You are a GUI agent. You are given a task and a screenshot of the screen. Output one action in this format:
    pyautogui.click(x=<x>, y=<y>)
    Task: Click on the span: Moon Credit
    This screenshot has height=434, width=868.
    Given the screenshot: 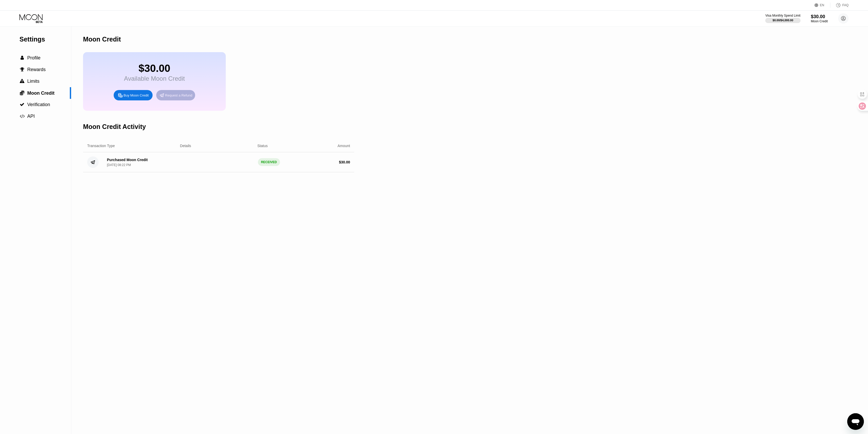 What is the action you would take?
    pyautogui.click(x=40, y=93)
    